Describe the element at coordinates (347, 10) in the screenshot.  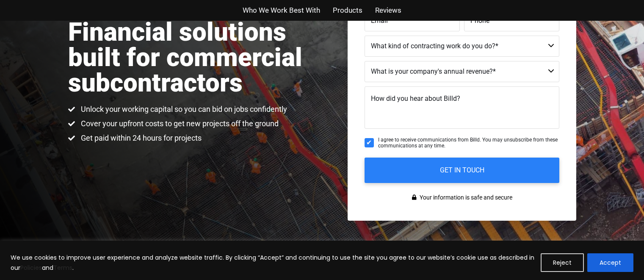
I see `a: Products` at that location.